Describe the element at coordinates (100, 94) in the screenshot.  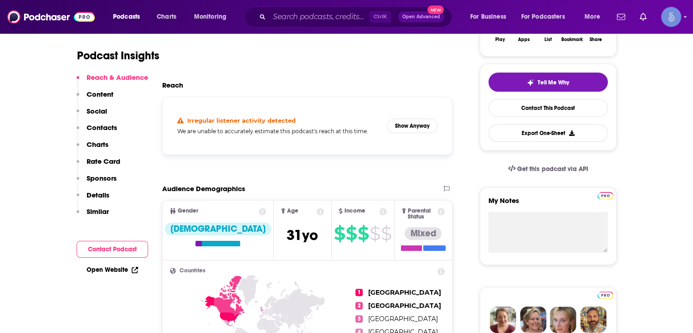
I see `p: Content` at that location.